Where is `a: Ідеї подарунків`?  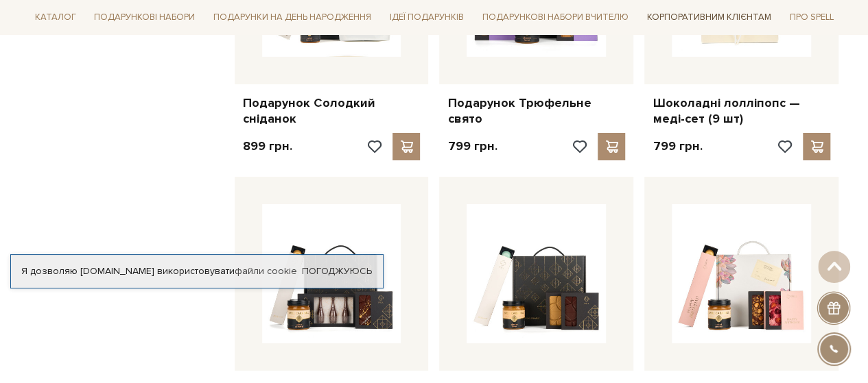
a: Ідеї подарунків is located at coordinates (427, 17).